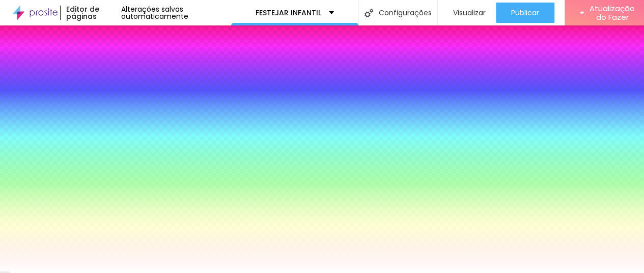 The width and height of the screenshot is (644, 273). I want to click on font: FESTEJAR INFANTIL, so click(288, 13).